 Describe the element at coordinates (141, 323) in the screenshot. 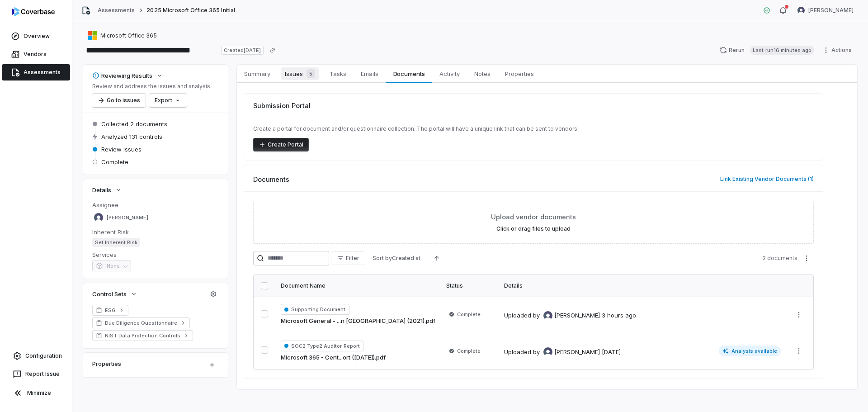

I see `span: Due Diligence Questionnaire` at that location.